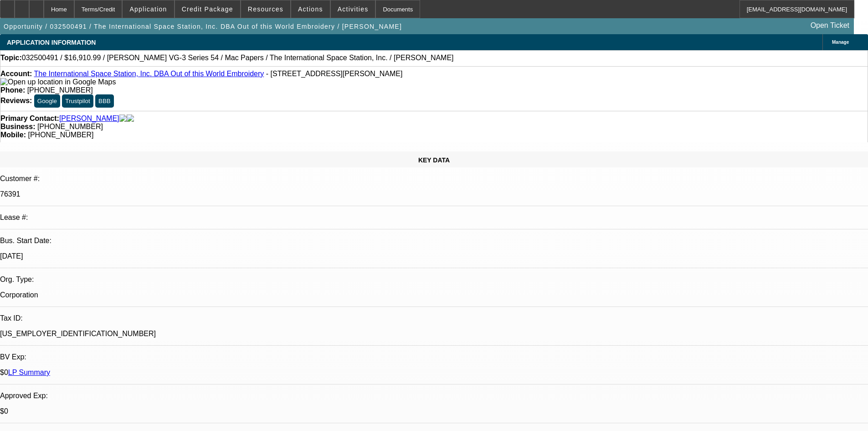 This screenshot has height=431, width=868. What do you see at coordinates (58, 82) in the screenshot?
I see `img: Open up location in Google Maps` at bounding box center [58, 82].